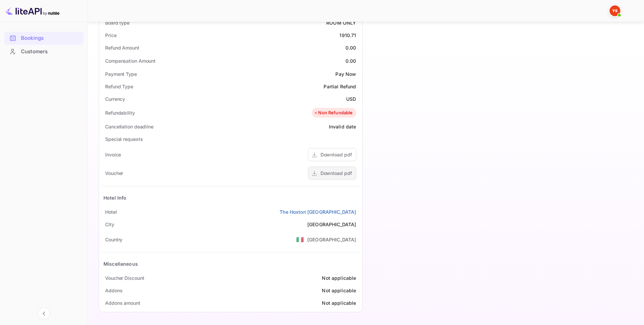 Image resolution: width=644 pixels, height=325 pixels. I want to click on a: Customers, so click(44, 51).